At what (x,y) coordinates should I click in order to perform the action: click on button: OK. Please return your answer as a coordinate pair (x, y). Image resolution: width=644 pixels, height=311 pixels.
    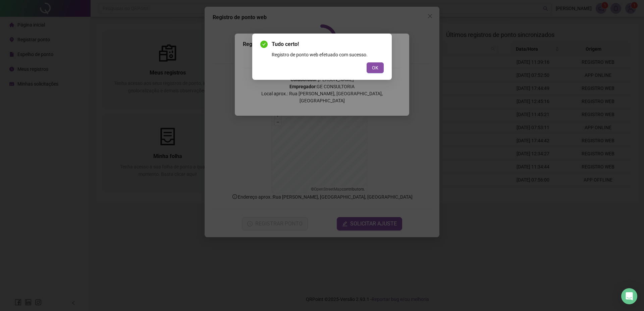
    Looking at the image, I should click on (375, 68).